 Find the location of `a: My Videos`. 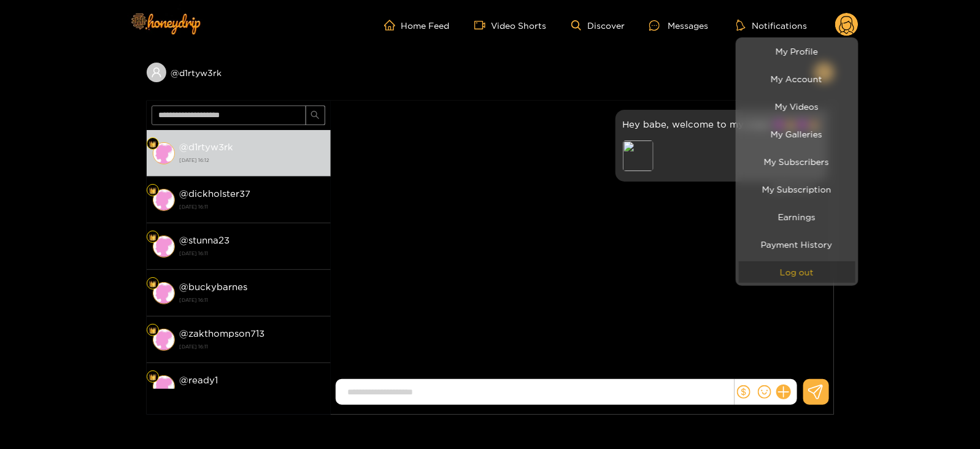

a: My Videos is located at coordinates (797, 106).